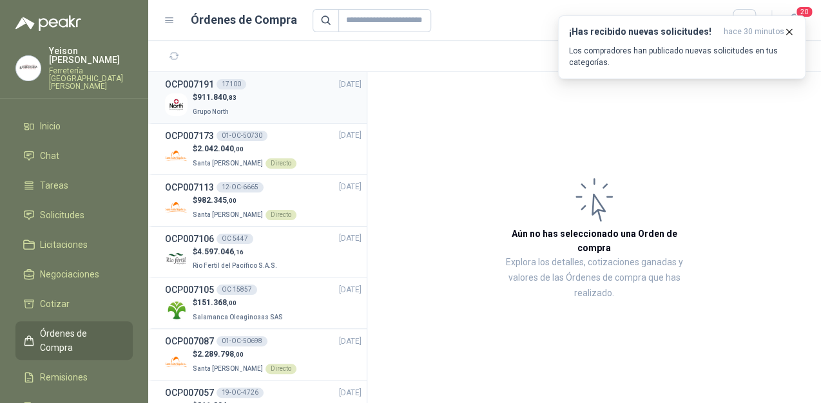  Describe the element at coordinates (240, 187) in the screenshot. I see `div: 12-OC-6665` at that location.